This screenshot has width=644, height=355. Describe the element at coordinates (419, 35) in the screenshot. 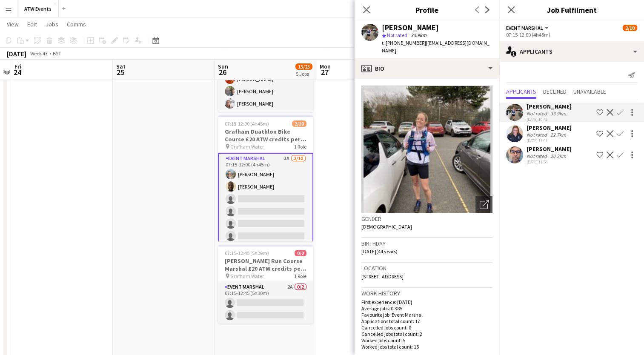

I see `span: 33.9km` at that location.